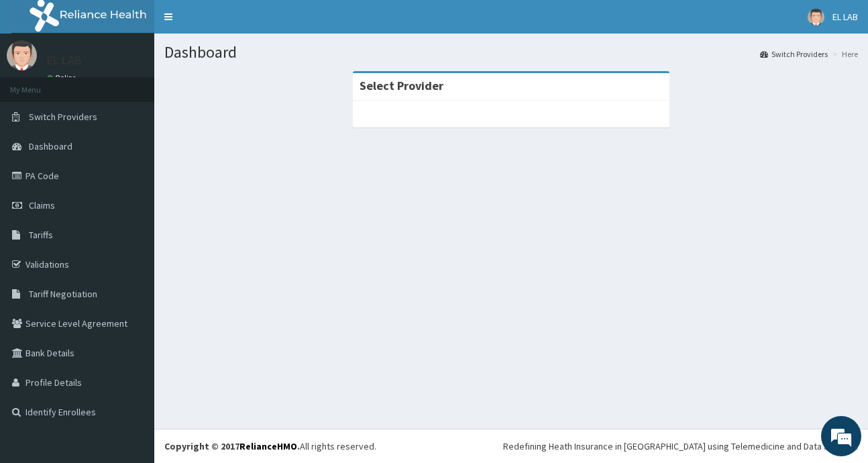 Image resolution: width=868 pixels, height=463 pixels. What do you see at coordinates (843, 54) in the screenshot?
I see `li: Here` at bounding box center [843, 54].